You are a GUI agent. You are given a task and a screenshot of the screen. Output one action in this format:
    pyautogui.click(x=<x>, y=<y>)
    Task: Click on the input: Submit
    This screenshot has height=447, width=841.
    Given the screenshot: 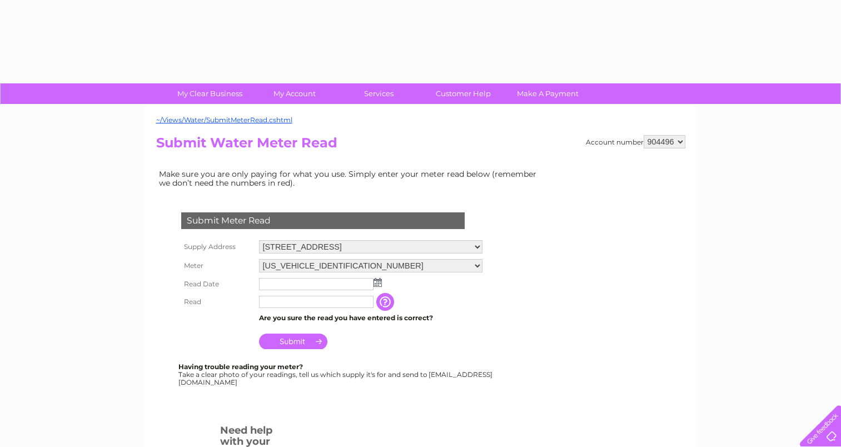 What is the action you would take?
    pyautogui.click(x=293, y=341)
    